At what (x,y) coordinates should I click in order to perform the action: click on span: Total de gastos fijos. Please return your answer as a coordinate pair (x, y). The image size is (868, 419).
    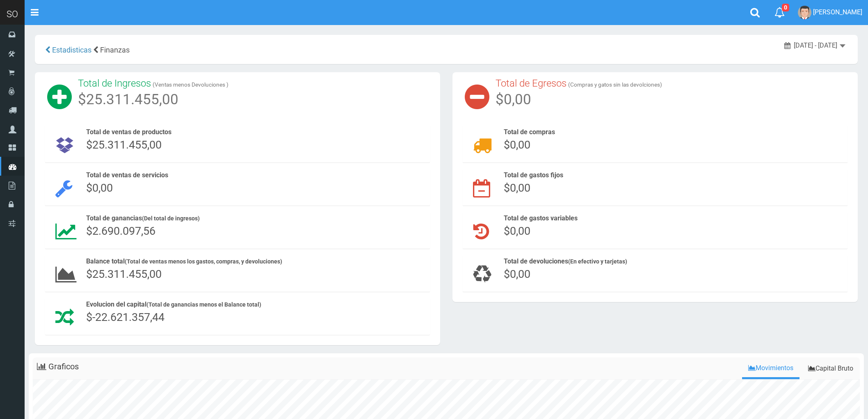
    Looking at the image, I should click on (534, 175).